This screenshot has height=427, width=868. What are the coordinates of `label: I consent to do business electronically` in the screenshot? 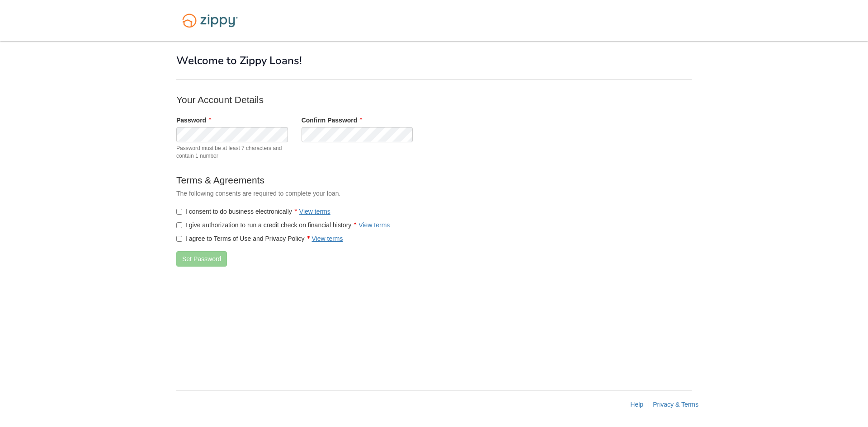 It's located at (253, 212).